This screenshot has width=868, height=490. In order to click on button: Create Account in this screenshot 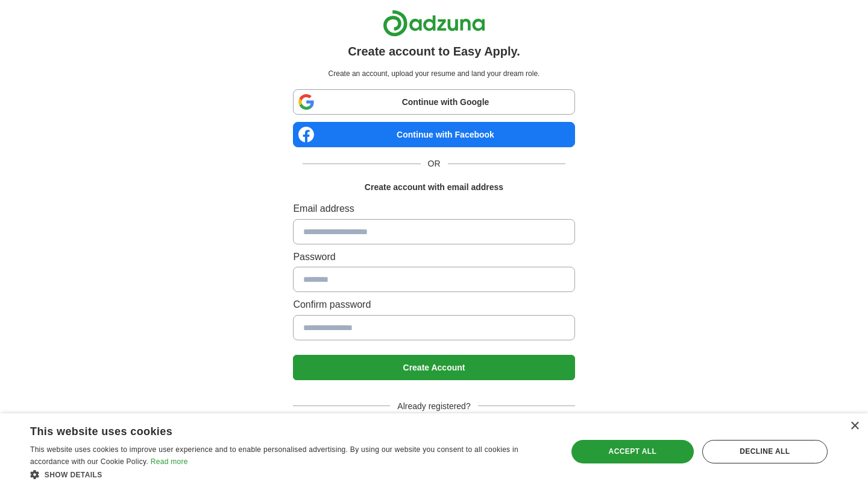, I will do `click(434, 367)`.